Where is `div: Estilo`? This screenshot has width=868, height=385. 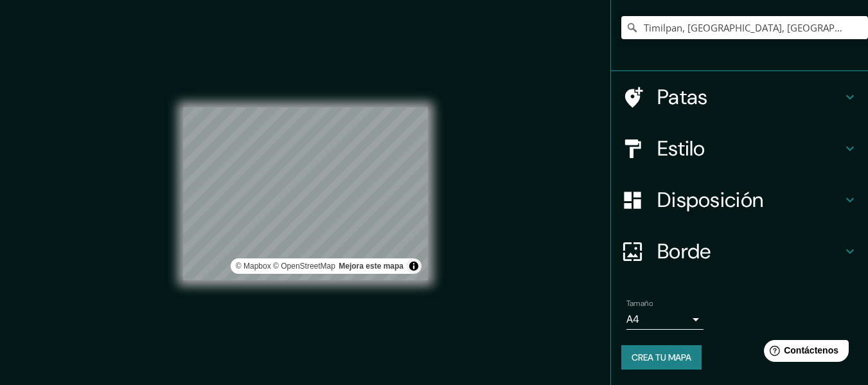 div: Estilo is located at coordinates (740, 149).